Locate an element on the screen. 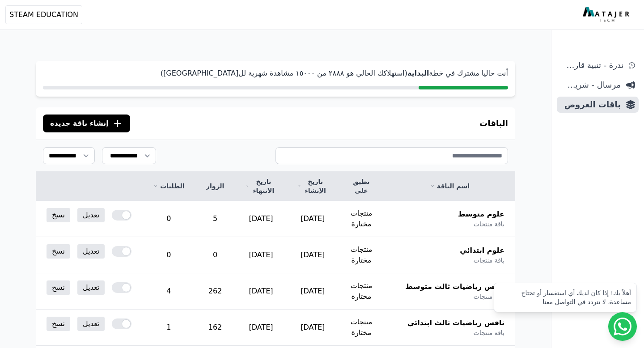 The image size is (644, 348). strong: البداية is located at coordinates (418, 73).